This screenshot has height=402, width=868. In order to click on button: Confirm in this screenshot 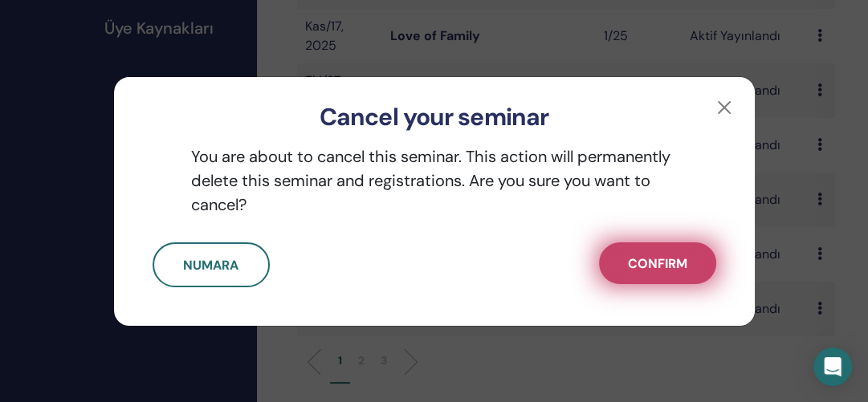, I will do `click(657, 263)`.